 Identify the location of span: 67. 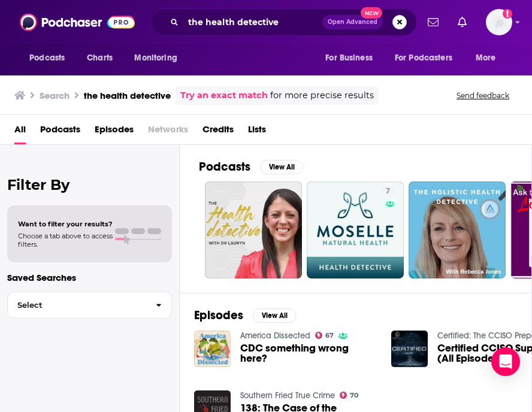
(329, 335).